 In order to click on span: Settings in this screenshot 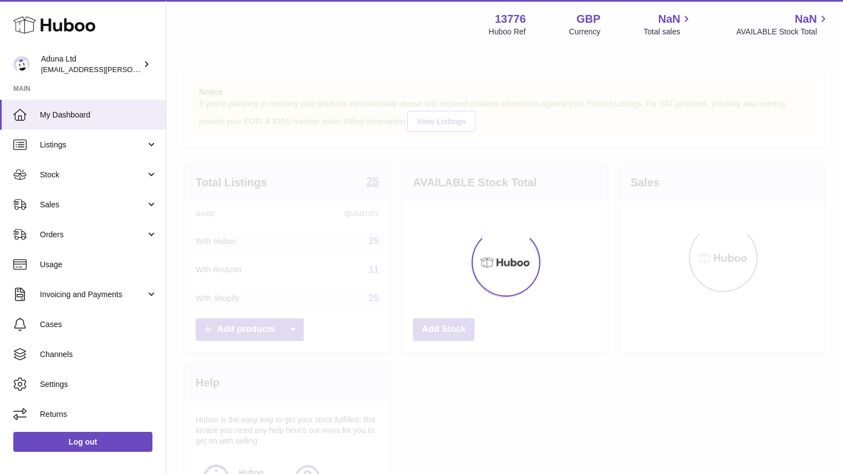, I will do `click(99, 384)`.